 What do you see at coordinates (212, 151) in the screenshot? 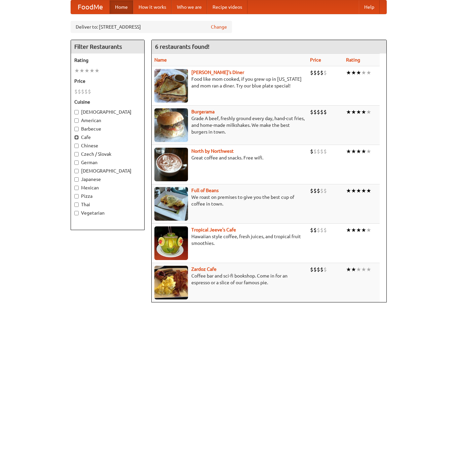
I see `b: North by Northwest` at bounding box center [212, 151].